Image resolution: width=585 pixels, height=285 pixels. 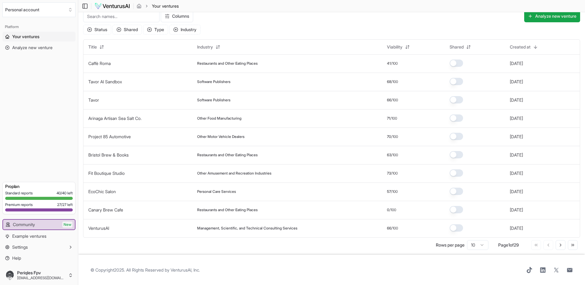 I want to click on span: Other Food Manufacturing, so click(x=219, y=119).